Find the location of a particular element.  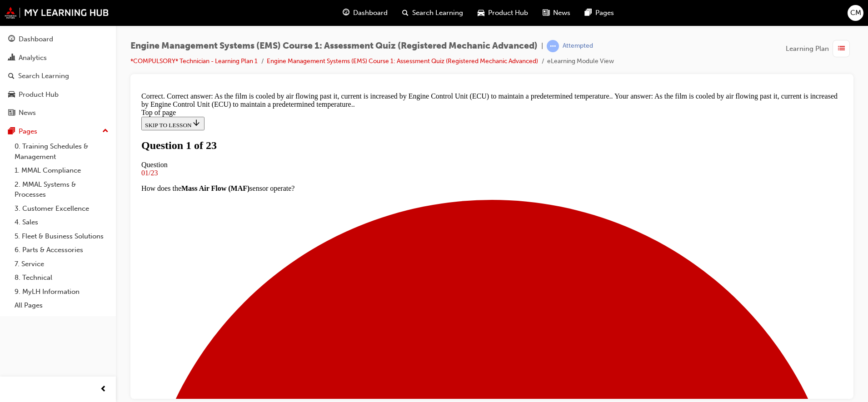

span: Engine Management Systems (EMS) Course 1: Assessment Quiz (Registered Mechanic Advanced) is located at coordinates (334, 46).